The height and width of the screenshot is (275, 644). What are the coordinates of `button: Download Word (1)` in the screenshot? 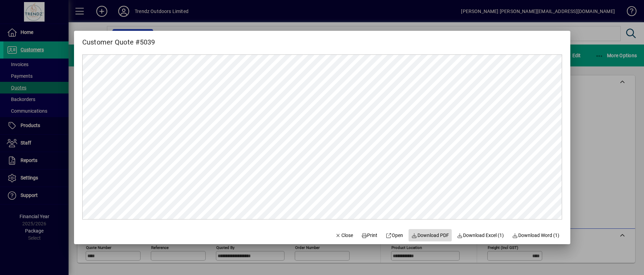 It's located at (536, 235).